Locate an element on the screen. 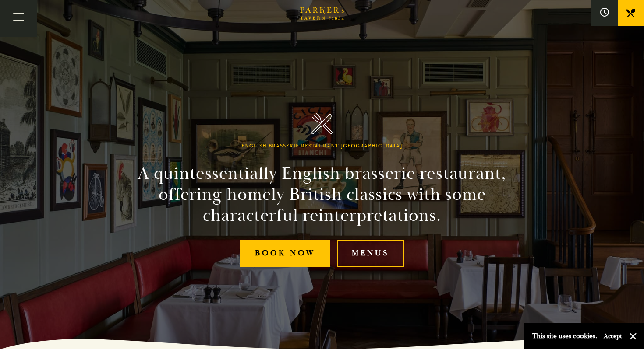  p: This site uses cookies. is located at coordinates (565, 336).